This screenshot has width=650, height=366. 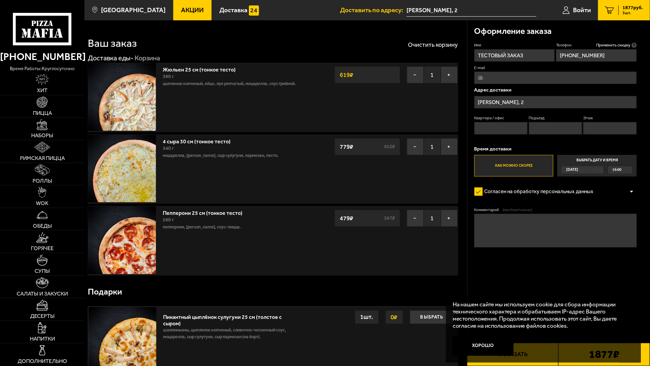 What do you see at coordinates (471, 10) in the screenshot?
I see `span: Санкт-Петербург, аллея Котельникова, 2` at bounding box center [471, 10].